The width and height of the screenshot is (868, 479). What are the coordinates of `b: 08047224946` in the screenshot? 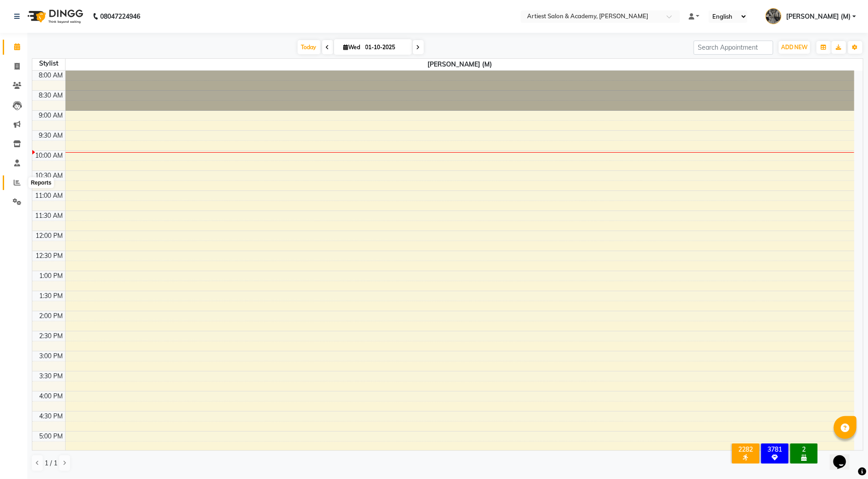 It's located at (120, 16).